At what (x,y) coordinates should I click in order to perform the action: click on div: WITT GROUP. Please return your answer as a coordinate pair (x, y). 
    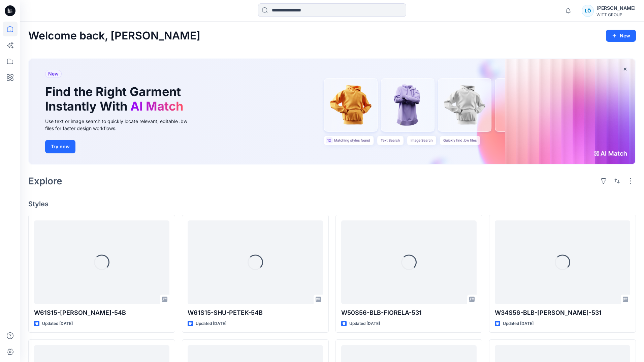
    Looking at the image, I should click on (616, 14).